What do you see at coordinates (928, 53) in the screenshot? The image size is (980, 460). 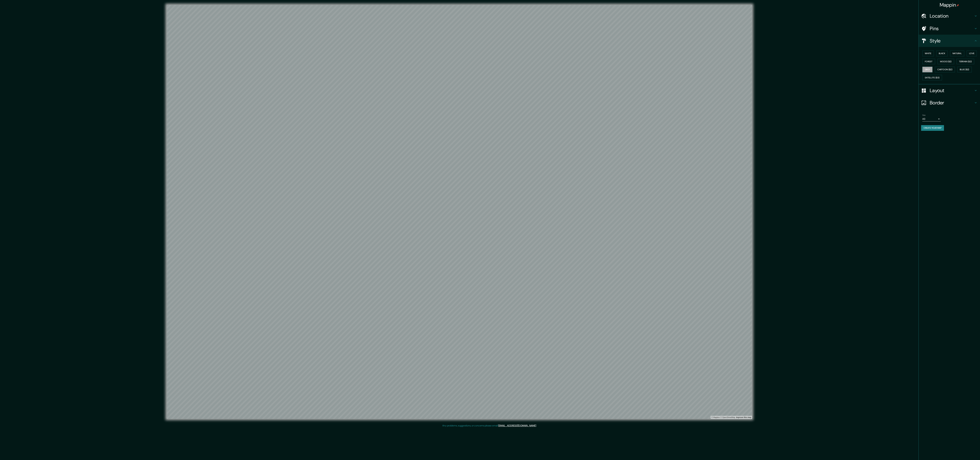 I see `button: White` at bounding box center [928, 53].